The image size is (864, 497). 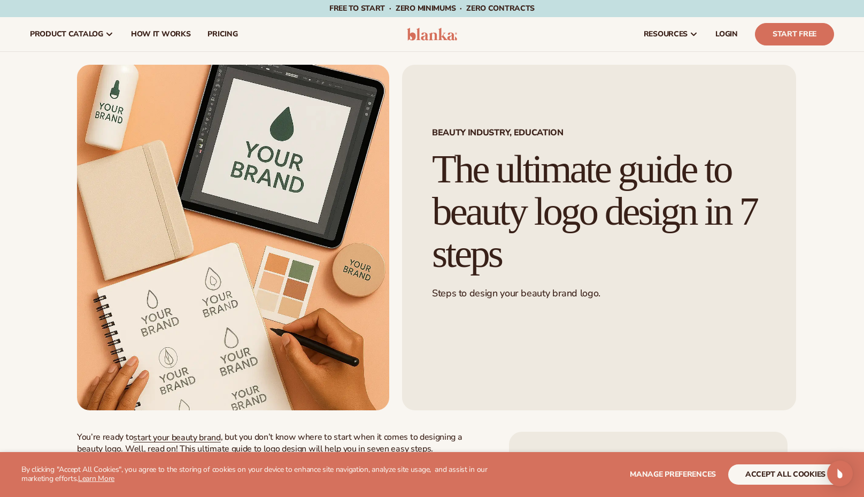 I want to click on span: Free to start · ZERO minimums · ZERO contracts, so click(x=432, y=8).